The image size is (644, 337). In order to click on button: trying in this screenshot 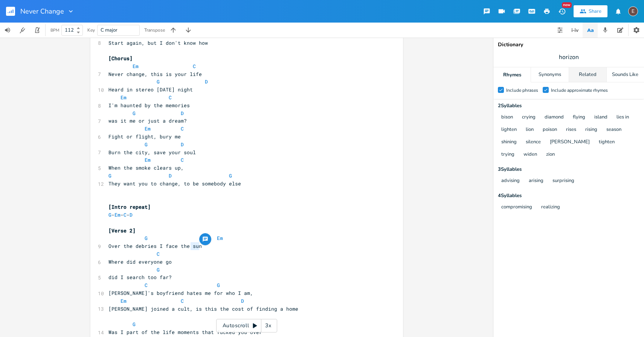, I will do `click(507, 154)`.